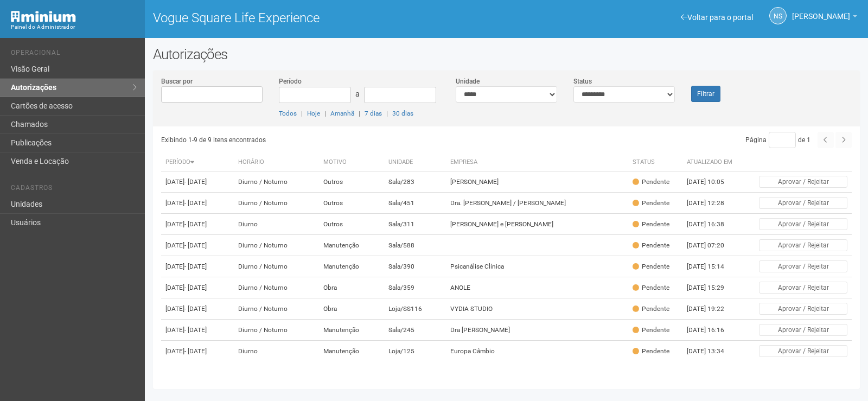 The image size is (868, 401). What do you see at coordinates (415, 308) in the screenshot?
I see `td: Loja/SS116` at bounding box center [415, 308].